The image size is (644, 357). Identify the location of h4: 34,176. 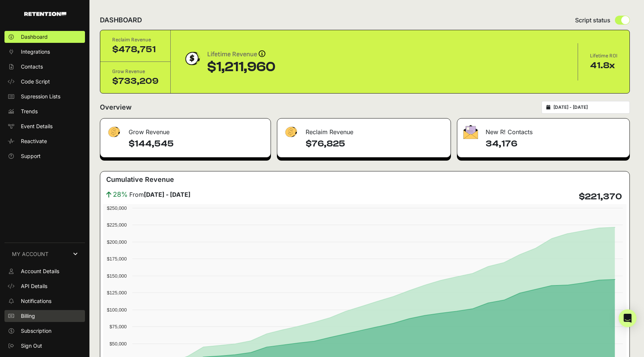
(554, 144).